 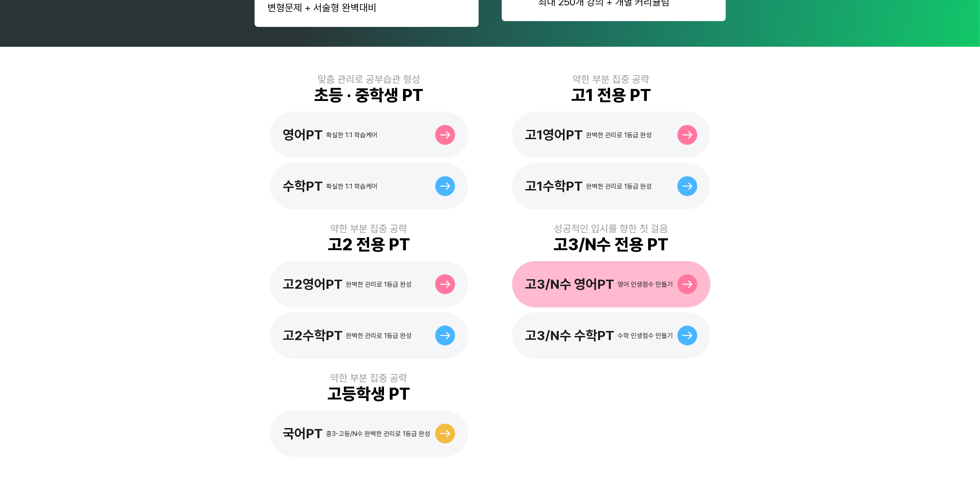 I want to click on div: 영어PT, so click(x=303, y=135).